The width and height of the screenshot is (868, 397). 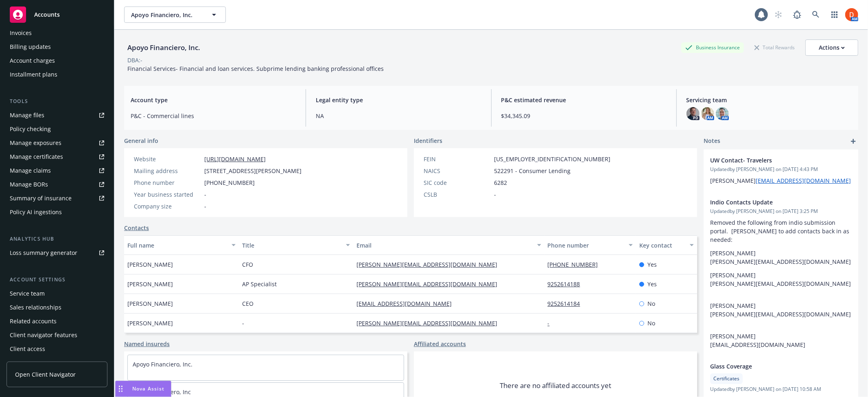 What do you see at coordinates (556, 386) in the screenshot?
I see `span: There are no affiliated accounts yet` at bounding box center [556, 386].